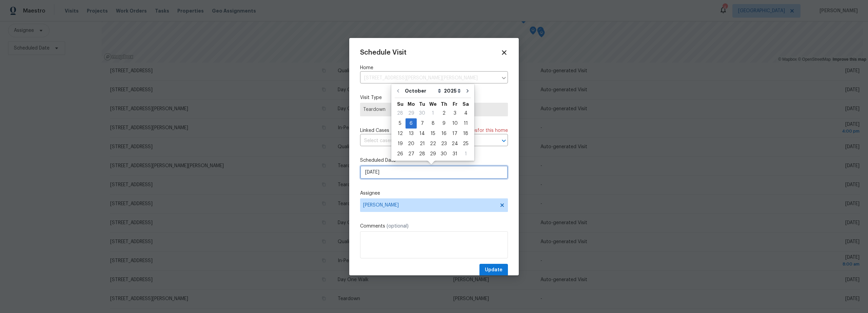 This screenshot has height=313, width=868. Describe the element at coordinates (411, 123) in the screenshot. I see `div: Mon Oct 06 2025` at that location.